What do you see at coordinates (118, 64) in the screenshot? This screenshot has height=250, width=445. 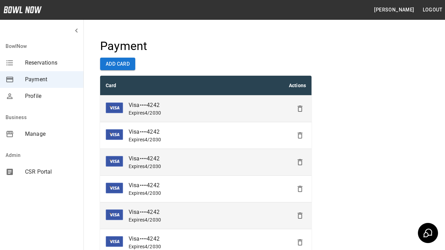 I see `button: Add Card` at bounding box center [118, 64].